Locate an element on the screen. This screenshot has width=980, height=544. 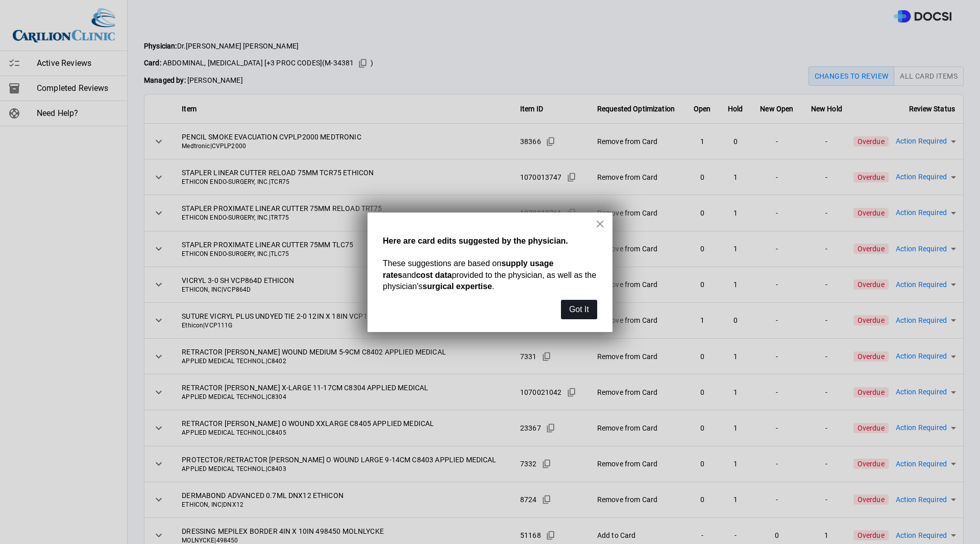
strong: cost data is located at coordinates (434, 275).